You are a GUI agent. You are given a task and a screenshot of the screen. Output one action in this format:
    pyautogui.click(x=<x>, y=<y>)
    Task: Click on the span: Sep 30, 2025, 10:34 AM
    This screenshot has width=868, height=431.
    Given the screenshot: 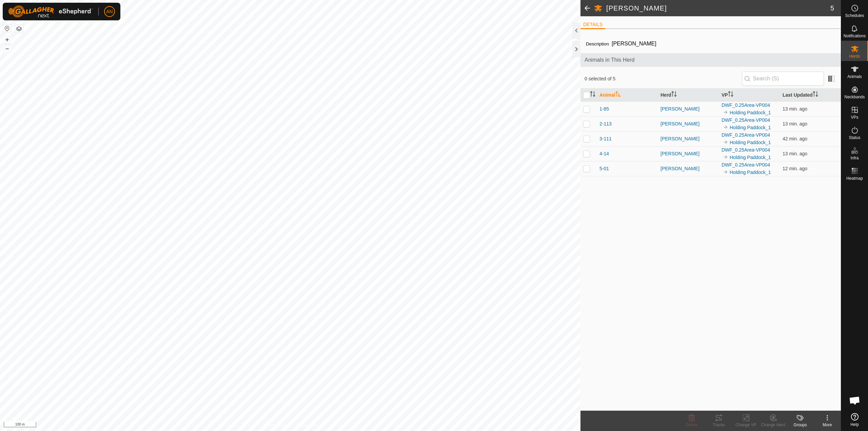 What is the action you would take?
    pyautogui.click(x=795, y=139)
    